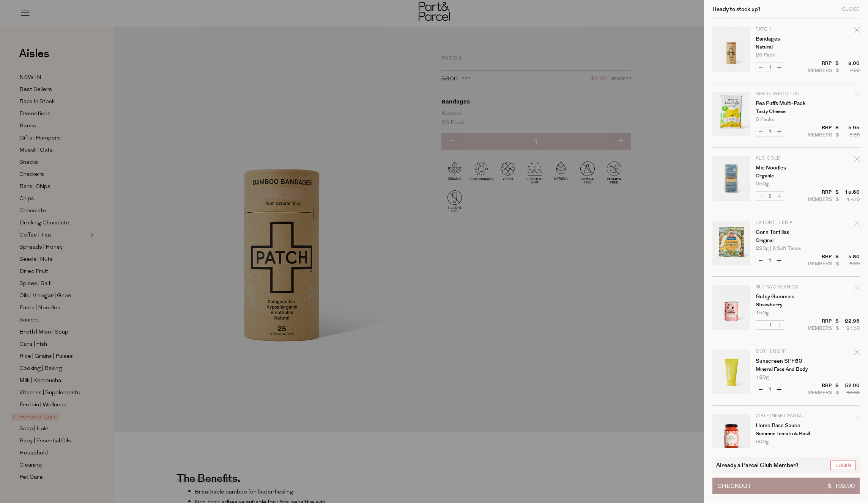  Describe the element at coordinates (857, 160) in the screenshot. I see `div: Remove Mie Noodles` at that location.